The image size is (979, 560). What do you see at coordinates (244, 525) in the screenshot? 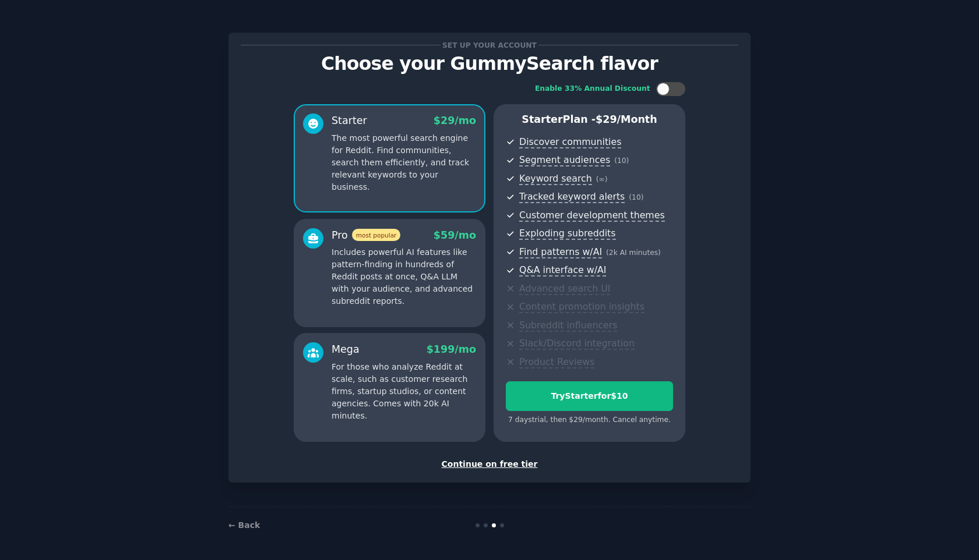
I see `a: ← Back` at bounding box center [244, 525].